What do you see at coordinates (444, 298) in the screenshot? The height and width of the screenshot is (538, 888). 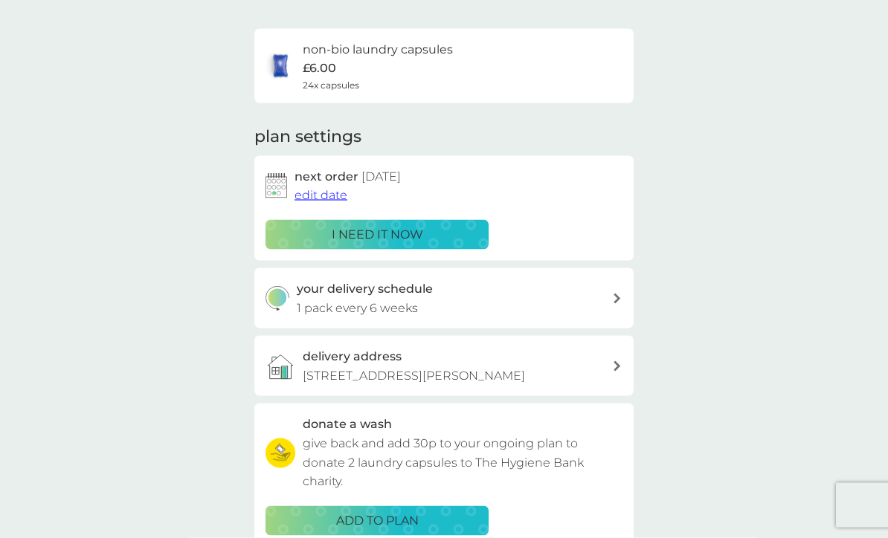 I see `button: your delivery schedule1 pack every 6 weeks` at bounding box center [444, 298].